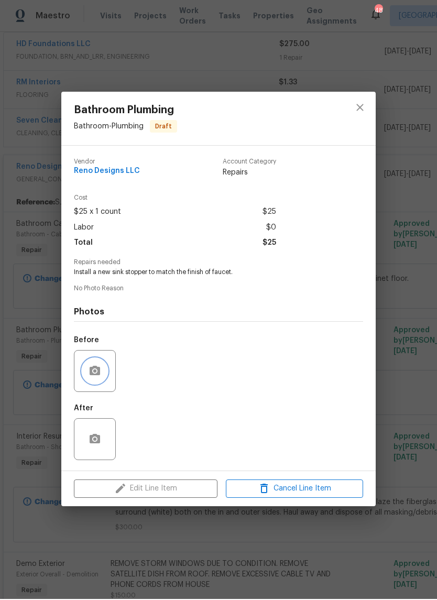 The height and width of the screenshot is (600, 437). I want to click on h5: After, so click(83, 409).